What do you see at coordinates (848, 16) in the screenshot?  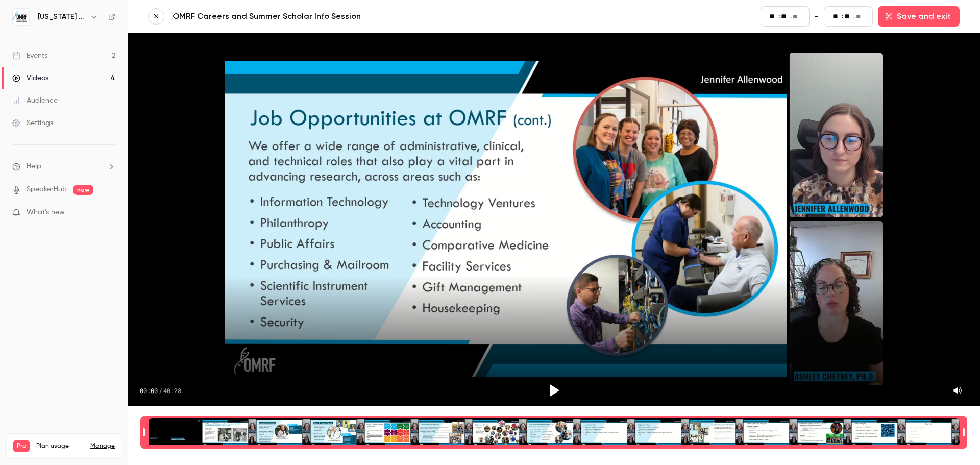 I see `fieldset: 40:28.70` at bounding box center [848, 16].